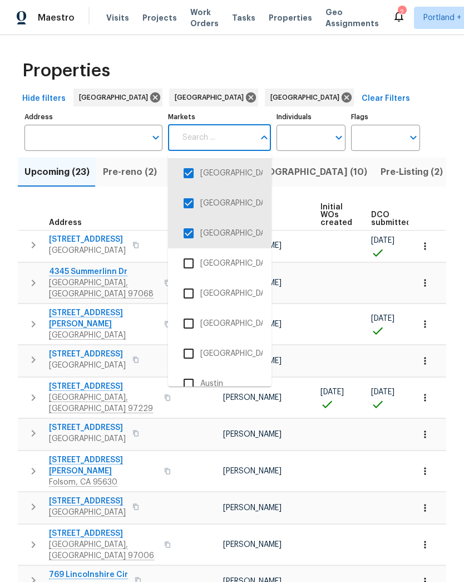 Image resolution: width=464 pixels, height=582 pixels. Describe the element at coordinates (220, 117) in the screenshot. I see `label: Markets` at that location.